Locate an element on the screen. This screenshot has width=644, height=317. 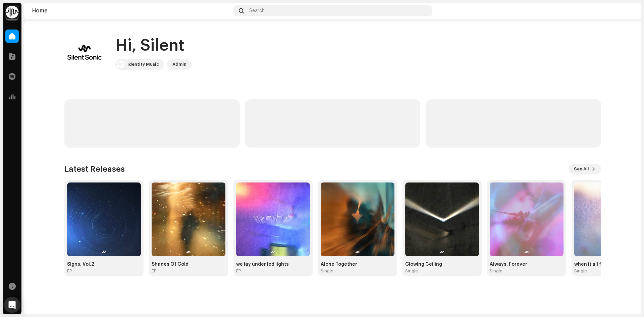
img: 40c26d95-7168-4b02-89b2-845527566e26 is located at coordinates (189, 219).